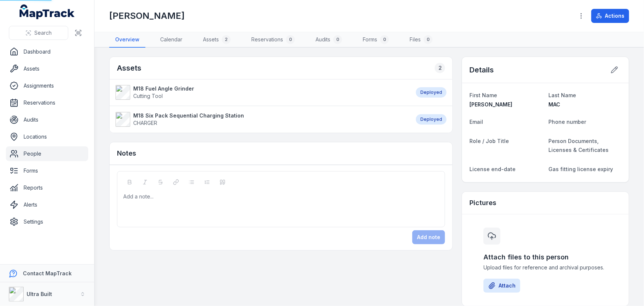 This screenshot has height=306, width=644. What do you see at coordinates (483, 203) in the screenshot?
I see `h3: Pictures` at bounding box center [483, 203].